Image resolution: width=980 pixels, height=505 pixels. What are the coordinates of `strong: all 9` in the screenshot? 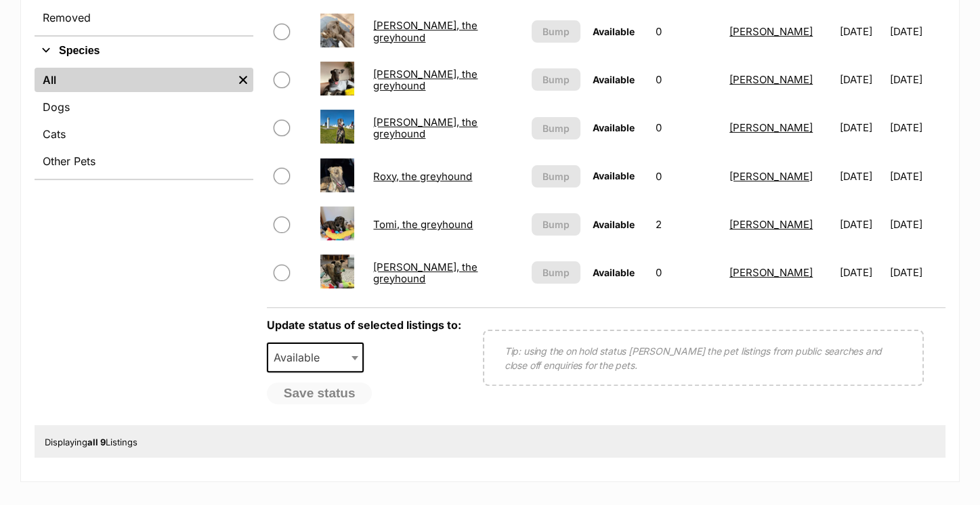 It's located at (96, 442).